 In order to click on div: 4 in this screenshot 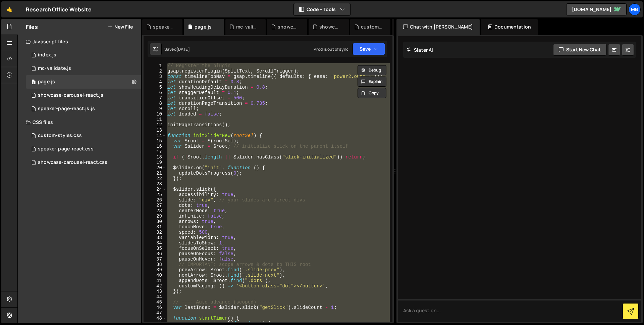, I will do `click(155, 82)`.